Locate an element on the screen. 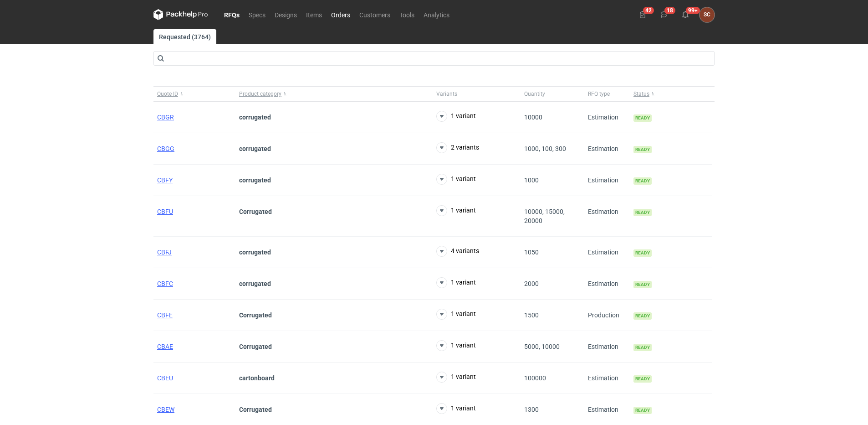 This screenshot has height=425, width=868. a: CBFJ is located at coordinates (165, 252).